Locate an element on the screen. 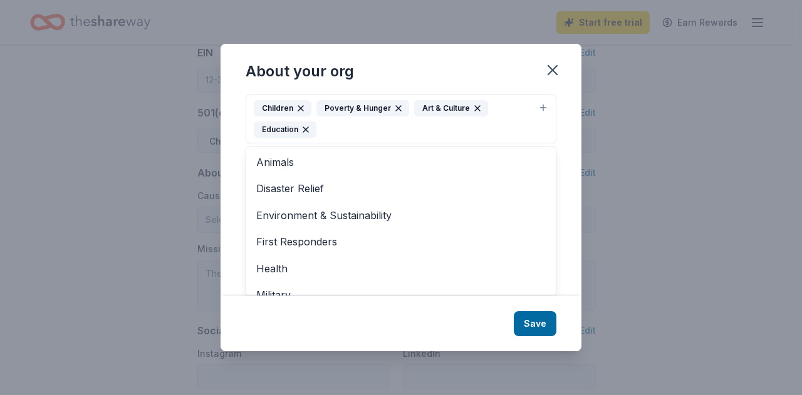 This screenshot has width=802, height=395. span: Environment & Sustainability is located at coordinates (401, 215).